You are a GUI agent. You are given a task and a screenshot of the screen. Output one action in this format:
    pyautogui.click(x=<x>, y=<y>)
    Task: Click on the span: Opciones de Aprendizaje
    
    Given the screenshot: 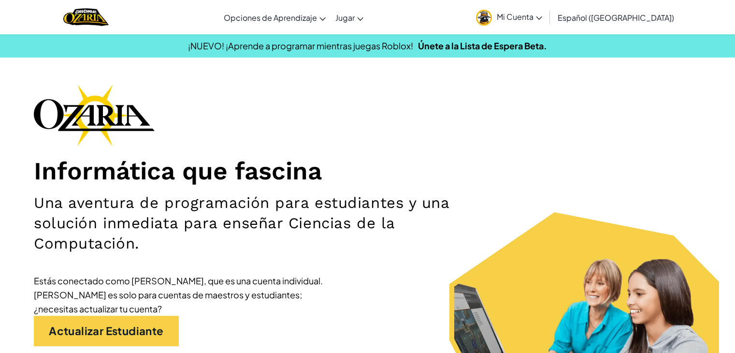 What is the action you would take?
    pyautogui.click(x=270, y=17)
    